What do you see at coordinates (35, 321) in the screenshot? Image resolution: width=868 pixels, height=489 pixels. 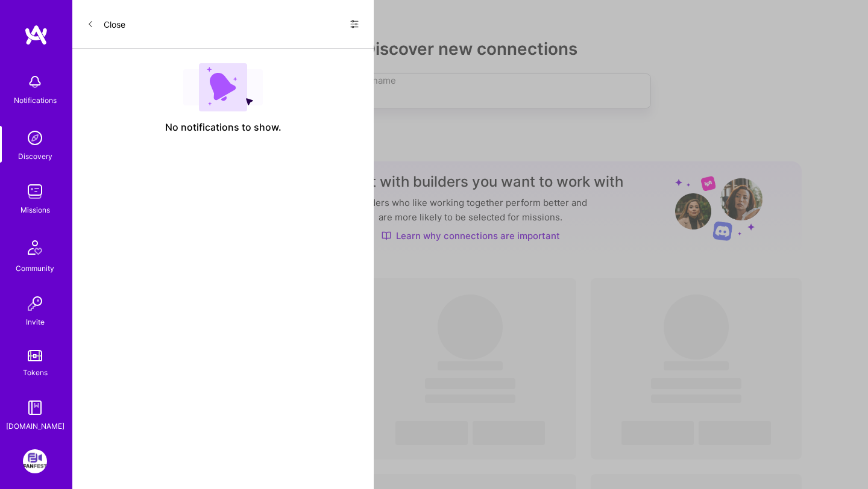 I see `div: Invite` at bounding box center [35, 321].